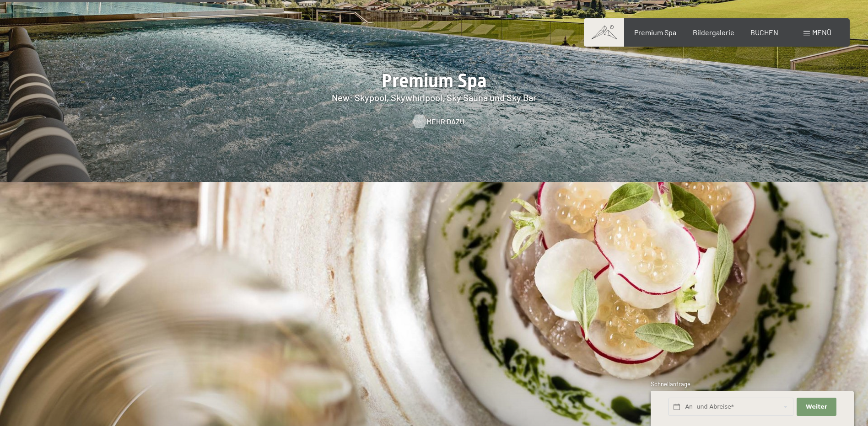 The width and height of the screenshot is (868, 426). Describe the element at coordinates (764, 32) in the screenshot. I see `a: BUCHEN` at that location.